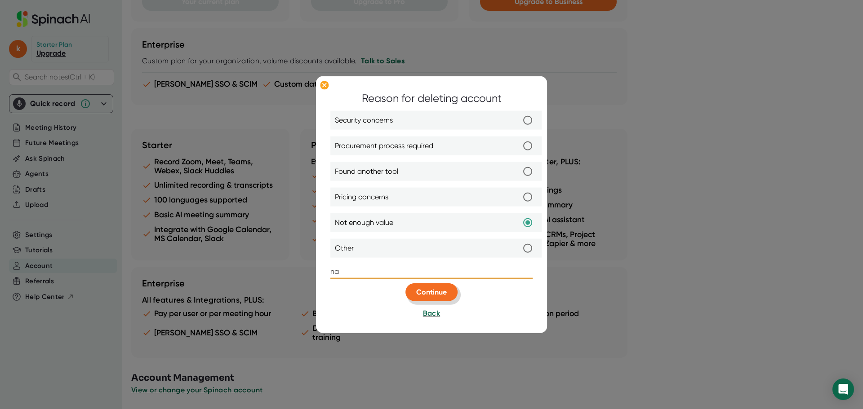 This screenshot has width=863, height=409. I want to click on span: Other, so click(344, 248).